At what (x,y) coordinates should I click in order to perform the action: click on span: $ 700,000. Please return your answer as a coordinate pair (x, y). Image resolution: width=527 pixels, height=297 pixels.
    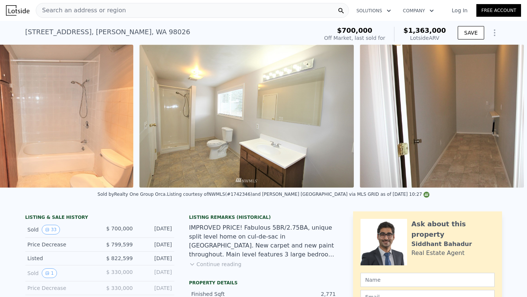
    Looking at the image, I should click on (119, 229).